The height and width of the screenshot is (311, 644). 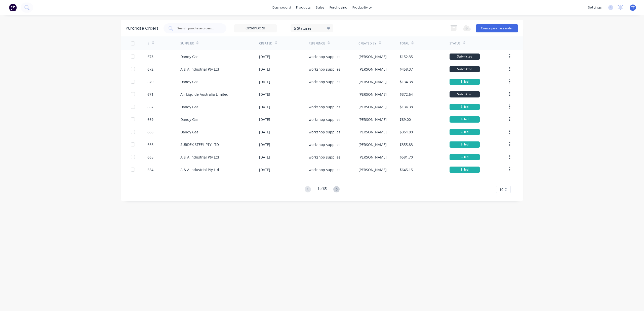 I want to click on div: Created By, so click(x=367, y=43).